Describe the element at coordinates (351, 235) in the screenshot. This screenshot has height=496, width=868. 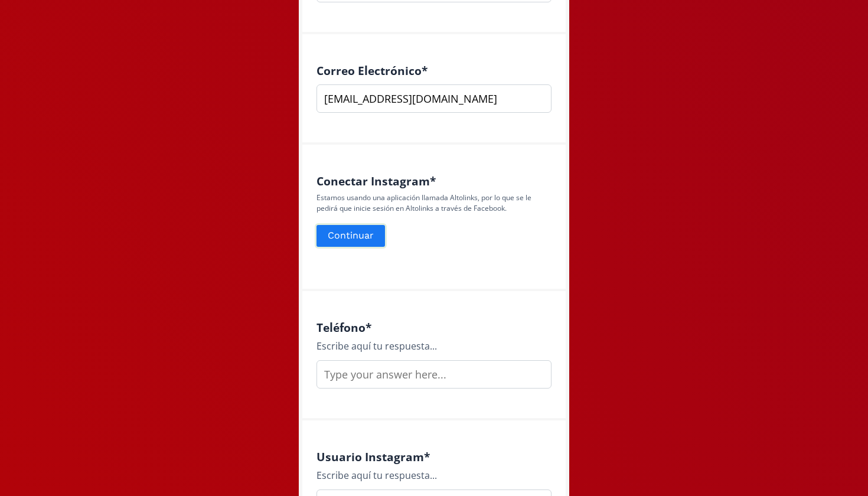
I see `button: Continuar` at that location.